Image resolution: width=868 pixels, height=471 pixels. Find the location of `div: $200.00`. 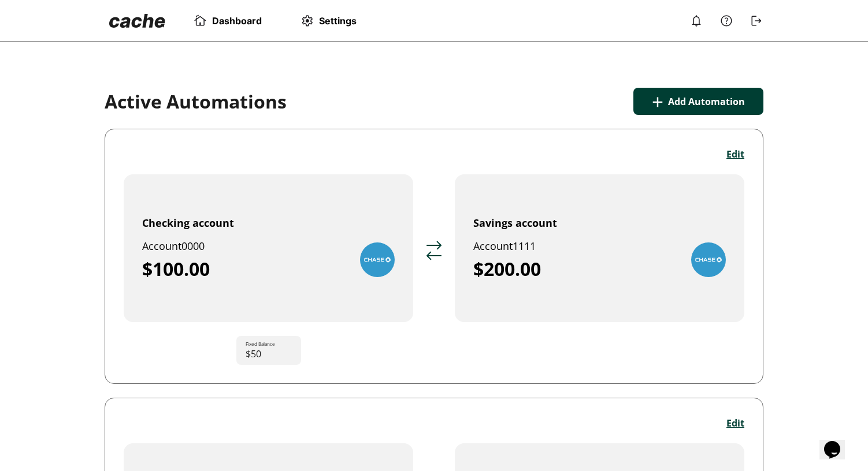

div: $200.00 is located at coordinates (582, 269).